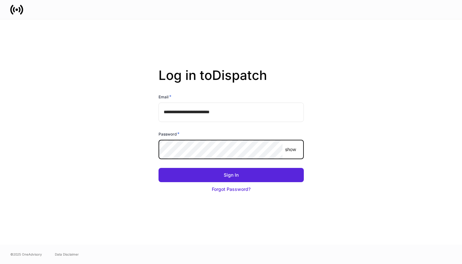 The width and height of the screenshot is (462, 264). Describe the element at coordinates (231, 189) in the screenshot. I see `div: Forgot Password?` at that location.